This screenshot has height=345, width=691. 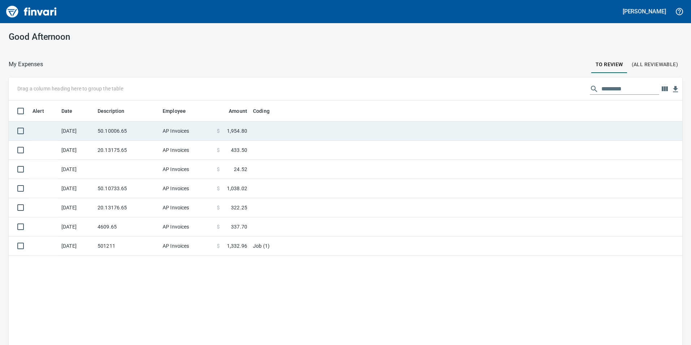 What do you see at coordinates (237, 131) in the screenshot?
I see `span: 1,954.80` at bounding box center [237, 131].